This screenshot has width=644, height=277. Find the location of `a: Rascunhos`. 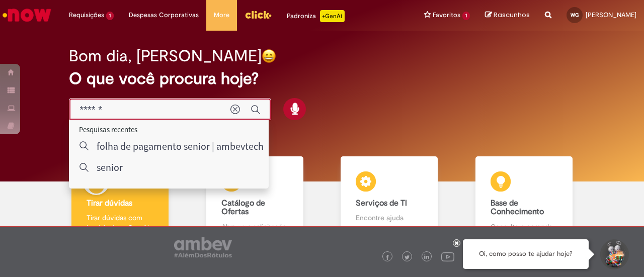

a: Rascunhos is located at coordinates (507, 15).